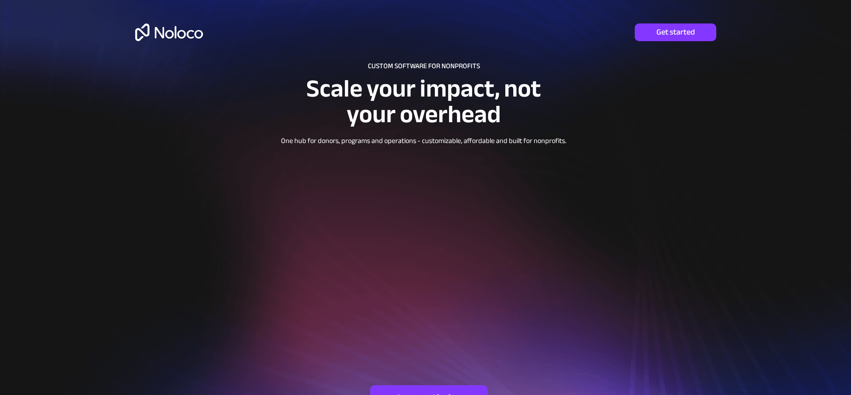 The width and height of the screenshot is (851, 395). Describe the element at coordinates (675, 32) in the screenshot. I see `span: Get started` at that location.